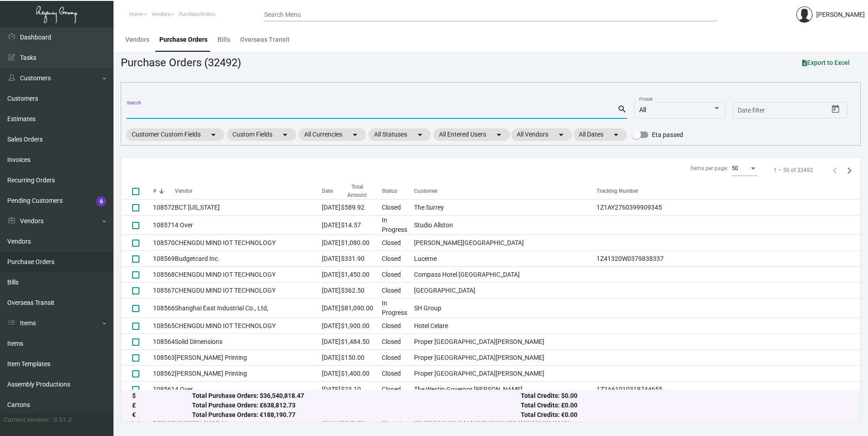  Describe the element at coordinates (505, 308) in the screenshot. I see `td: SH Group` at that location.